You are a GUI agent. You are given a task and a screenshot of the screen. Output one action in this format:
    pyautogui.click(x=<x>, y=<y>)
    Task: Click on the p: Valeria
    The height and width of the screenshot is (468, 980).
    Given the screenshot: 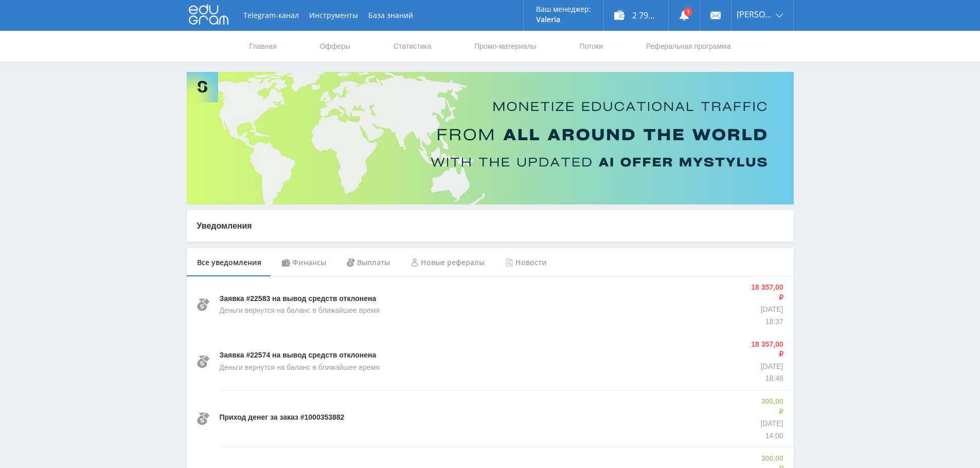 What is the action you would take?
    pyautogui.click(x=564, y=19)
    